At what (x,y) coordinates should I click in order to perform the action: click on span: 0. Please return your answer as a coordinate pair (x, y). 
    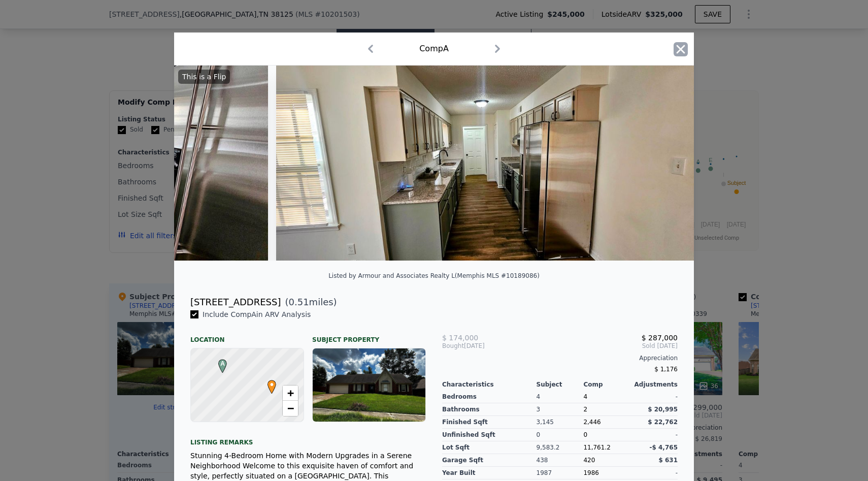
    Looking at the image, I should click on (585, 434).